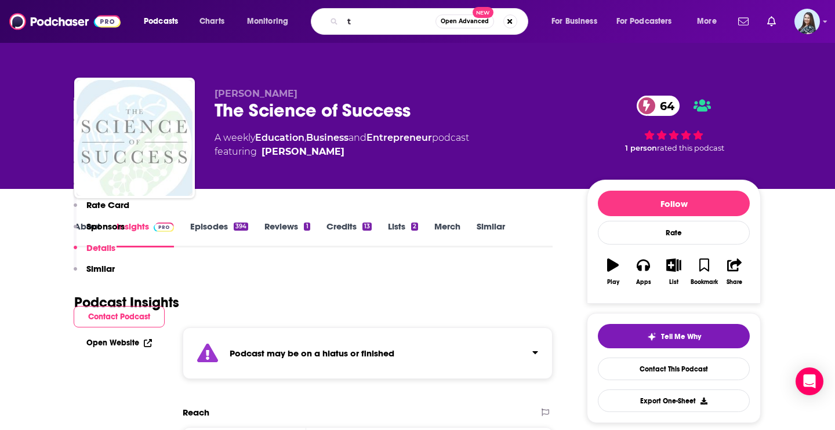 This screenshot has width=835, height=430. What do you see at coordinates (465, 21) in the screenshot?
I see `span: Open Advanced` at bounding box center [465, 21].